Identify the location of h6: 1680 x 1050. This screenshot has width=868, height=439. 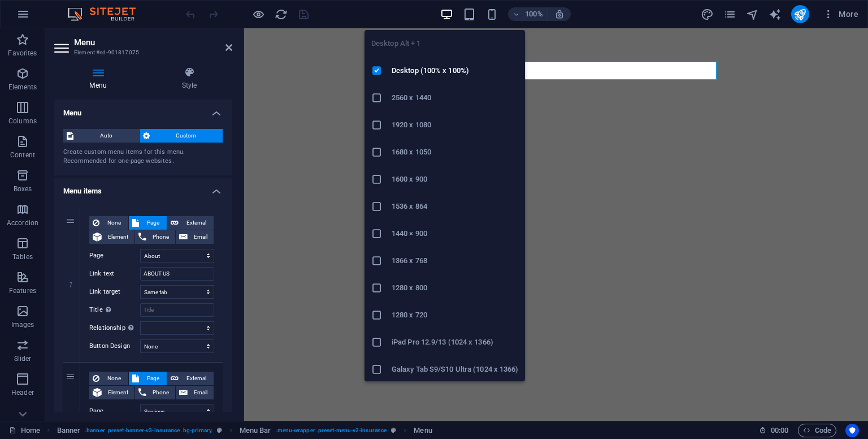
(455, 152).